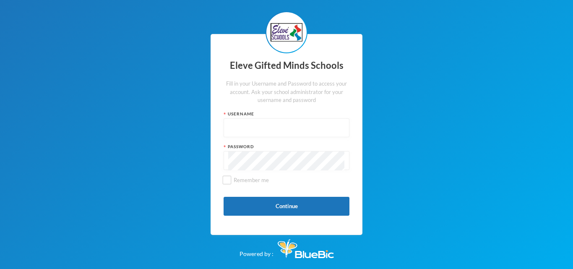 The width and height of the screenshot is (573, 269). Describe the element at coordinates (287, 246) in the screenshot. I see `div: Powered by :` at that location.